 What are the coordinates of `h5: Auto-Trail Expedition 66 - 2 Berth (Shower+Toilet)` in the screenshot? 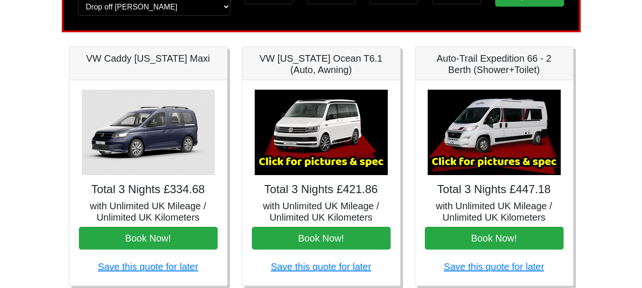 It's located at (494, 64).